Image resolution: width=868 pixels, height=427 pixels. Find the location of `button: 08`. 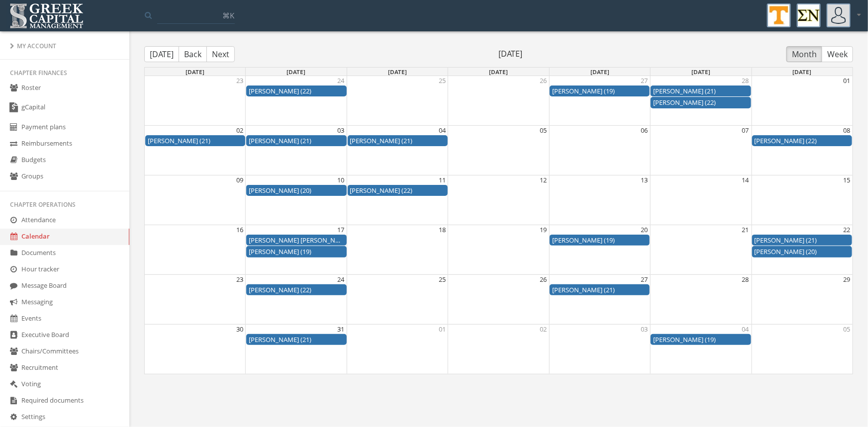

button: 08 is located at coordinates (847, 130).